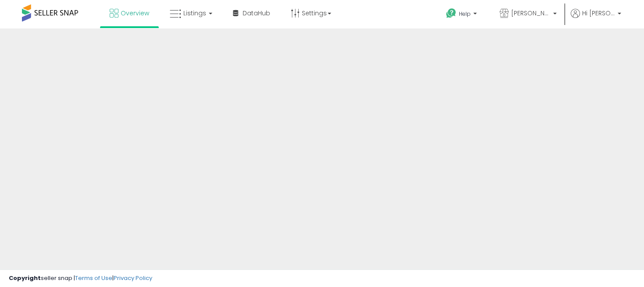  I want to click on div: seller snap | |, so click(80, 278).